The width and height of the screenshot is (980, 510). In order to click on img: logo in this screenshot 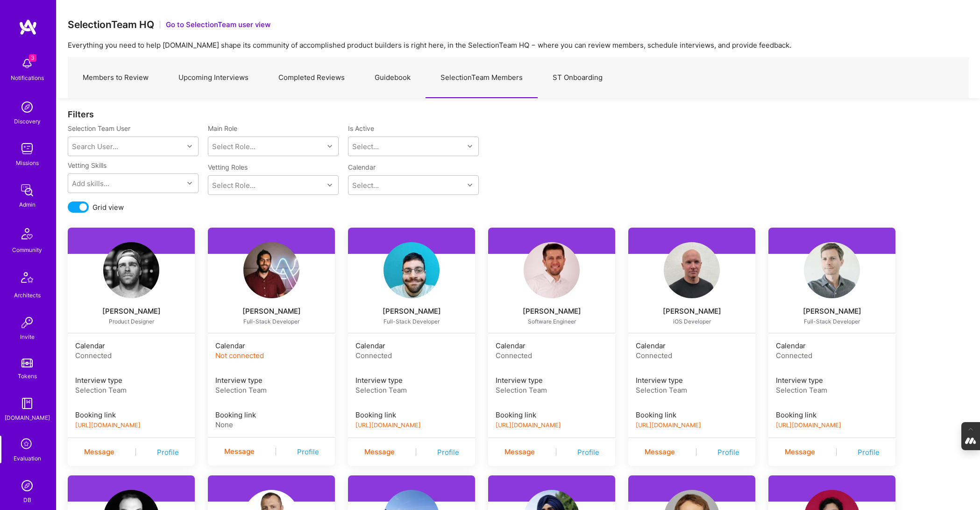, I will do `click(28, 27)`.